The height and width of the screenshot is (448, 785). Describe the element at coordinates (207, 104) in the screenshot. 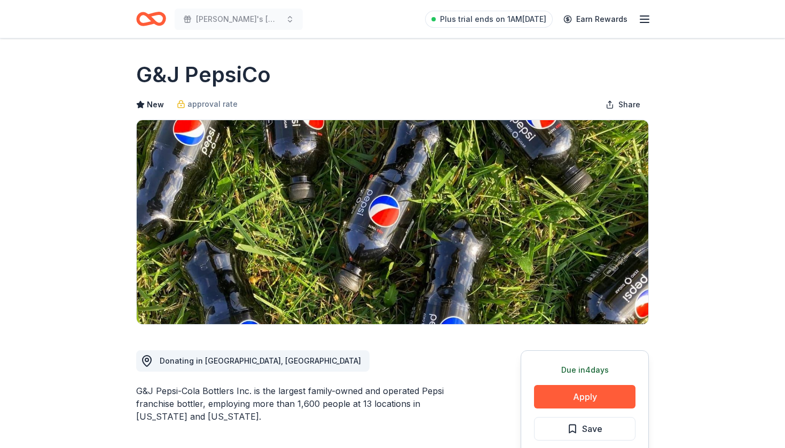

I see `a: approval rate` at that location.